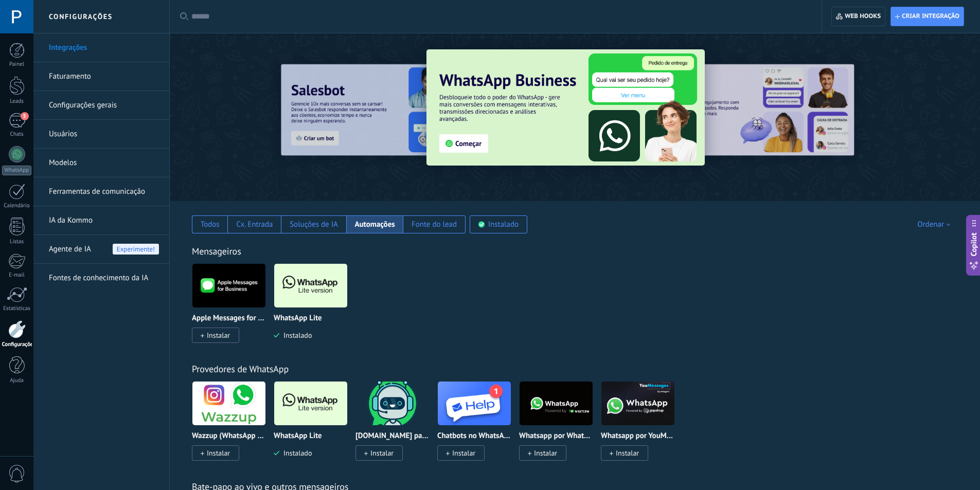  What do you see at coordinates (556, 436) in the screenshot?
I see `p: Whatsapp por Whatcrm e Telphin` at bounding box center [556, 436].